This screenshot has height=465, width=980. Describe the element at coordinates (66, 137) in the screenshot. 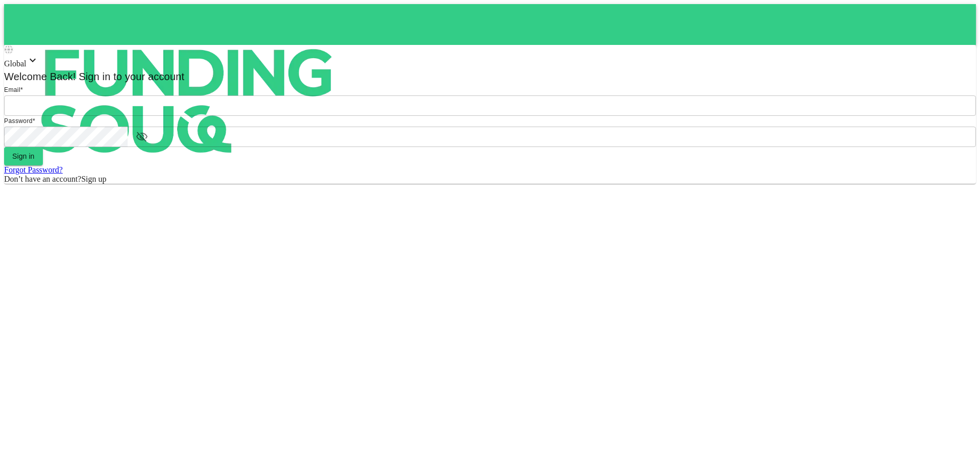

I see `input: password` at that location.